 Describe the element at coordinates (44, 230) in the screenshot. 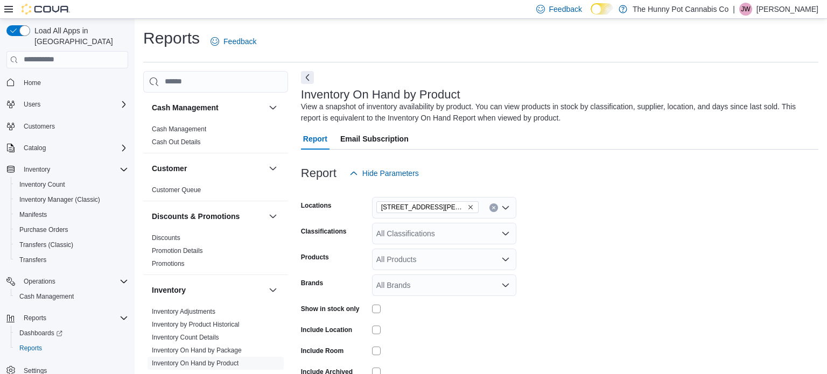

I see `a: Purchase Orders` at that location.